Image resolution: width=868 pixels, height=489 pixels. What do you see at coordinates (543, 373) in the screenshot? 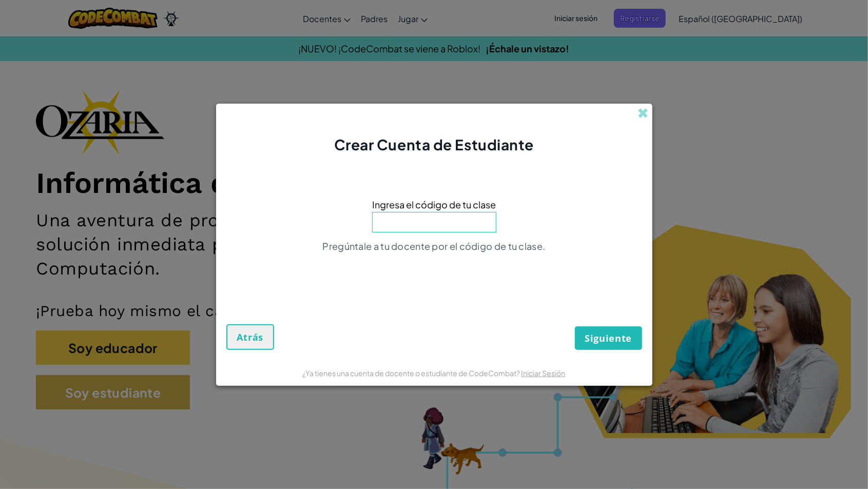
I see `a: Iniciar Sesión` at bounding box center [543, 373].